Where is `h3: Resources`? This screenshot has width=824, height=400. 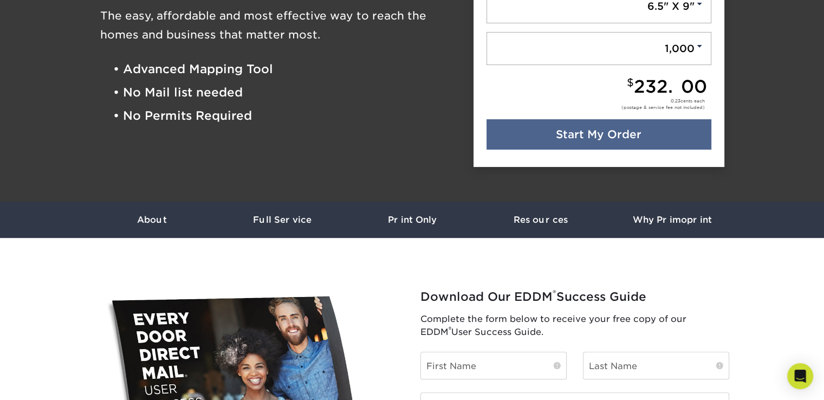
h3: Resources is located at coordinates (542, 219).